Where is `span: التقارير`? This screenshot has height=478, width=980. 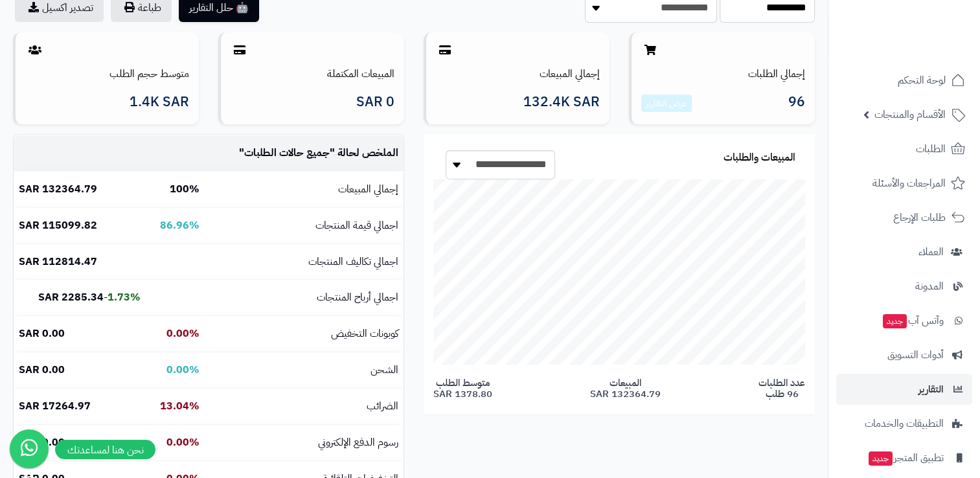 span: التقارير is located at coordinates (931, 389).